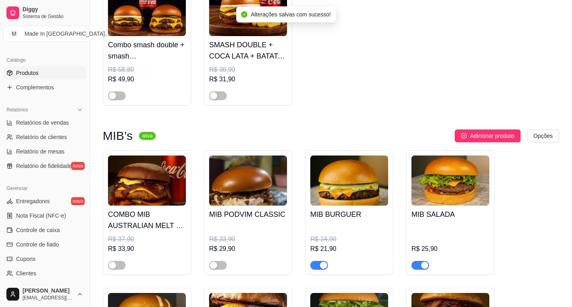  Describe the element at coordinates (45, 60) in the screenshot. I see `div: Catálogo` at that location.